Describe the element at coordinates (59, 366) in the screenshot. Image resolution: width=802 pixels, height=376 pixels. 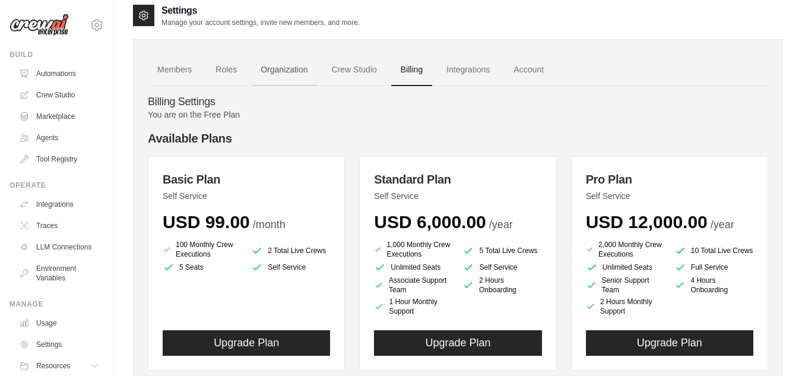
I see `button: Resources` at that location.